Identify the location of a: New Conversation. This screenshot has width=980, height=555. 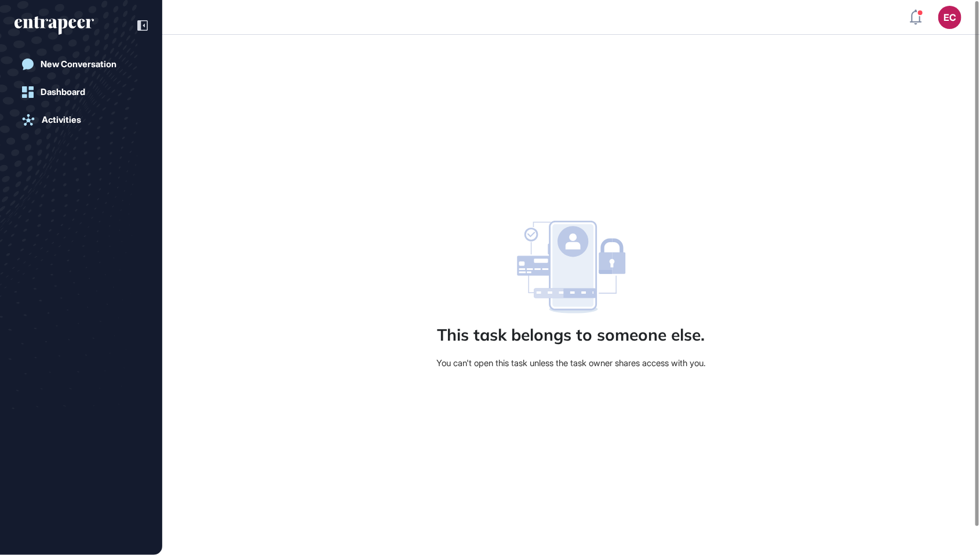
(81, 65).